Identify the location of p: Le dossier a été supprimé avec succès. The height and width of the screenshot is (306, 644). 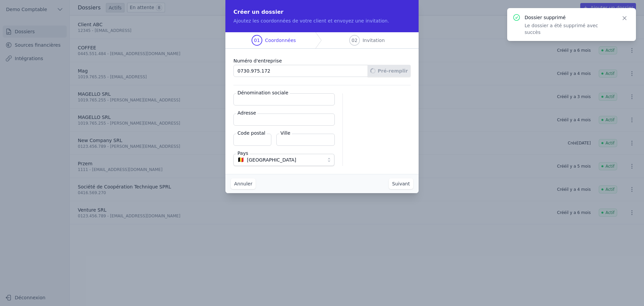
(569, 29).